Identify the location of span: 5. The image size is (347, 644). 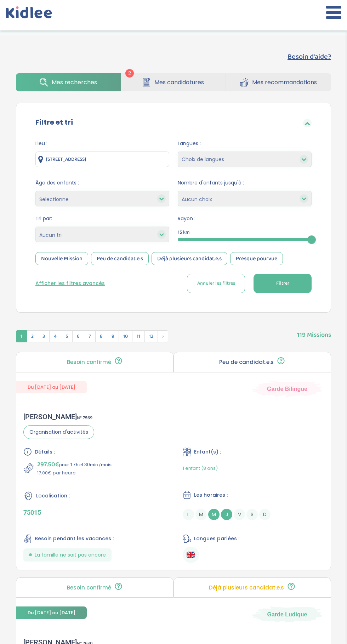
(67, 337).